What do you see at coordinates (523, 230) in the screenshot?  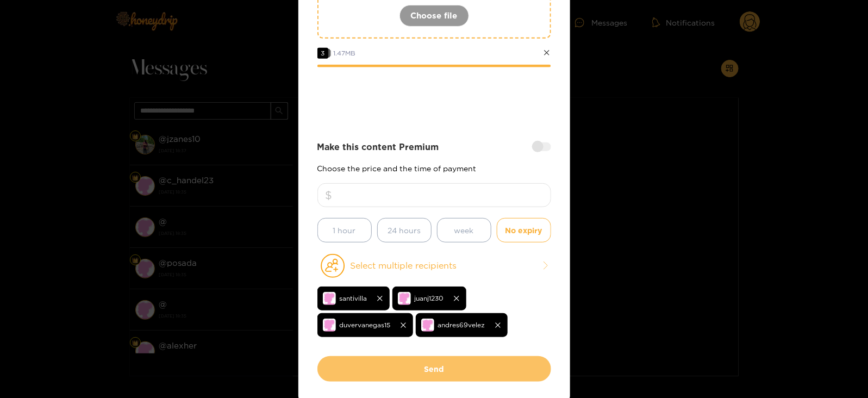 I see `span: No expiry` at bounding box center [523, 230].